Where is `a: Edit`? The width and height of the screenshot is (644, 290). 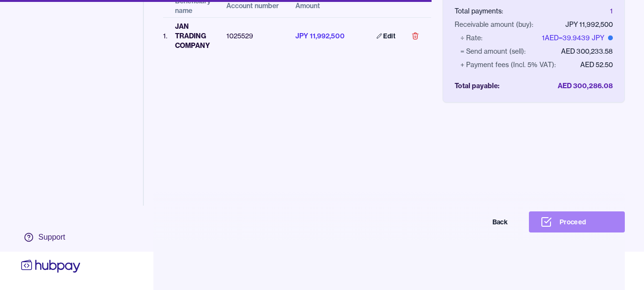
a: Edit is located at coordinates (386, 36).